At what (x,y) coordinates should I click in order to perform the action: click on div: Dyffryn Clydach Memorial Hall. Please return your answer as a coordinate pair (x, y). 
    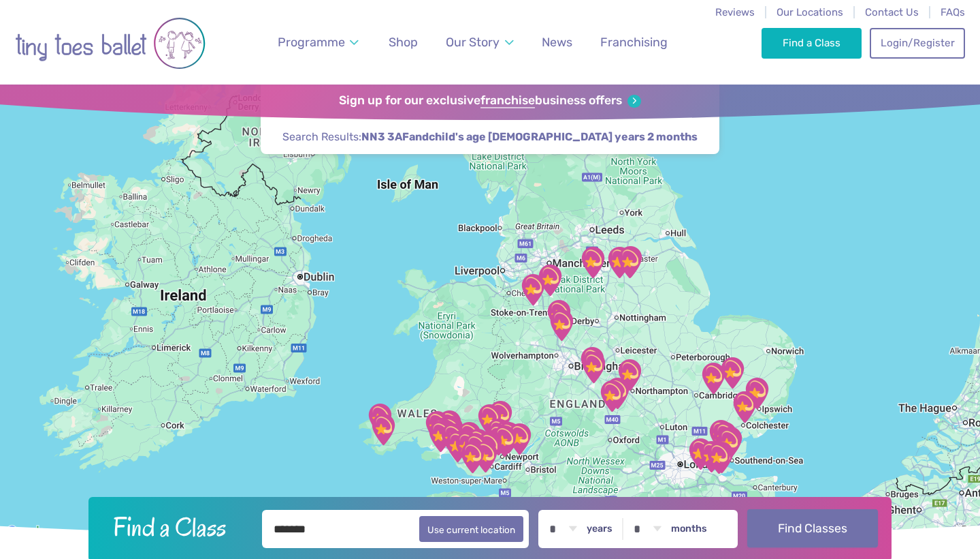
    Looking at the image, I should click on (451, 431).